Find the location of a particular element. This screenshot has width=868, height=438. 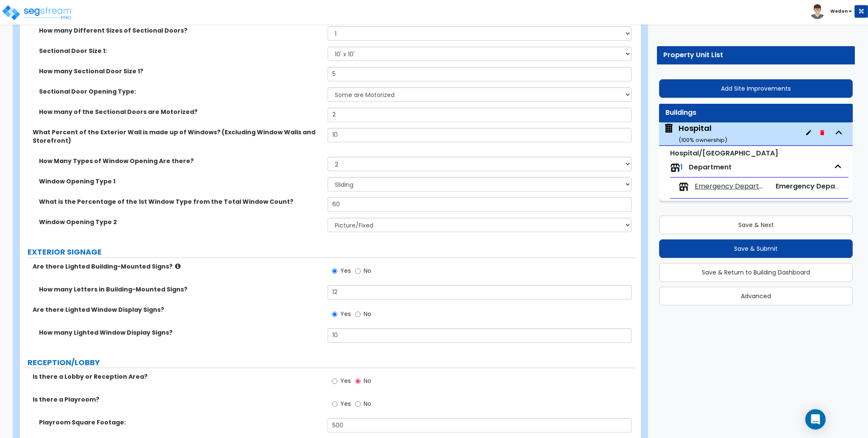

div: Open Intercom Messenger is located at coordinates (816, 419).